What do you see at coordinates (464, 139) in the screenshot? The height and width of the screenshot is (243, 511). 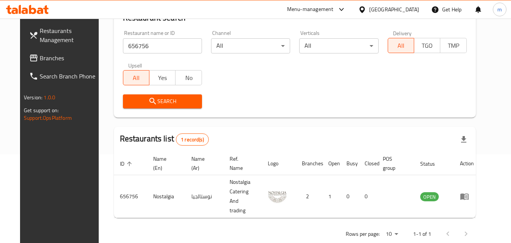 I see `div: Export file` at bounding box center [464, 139].